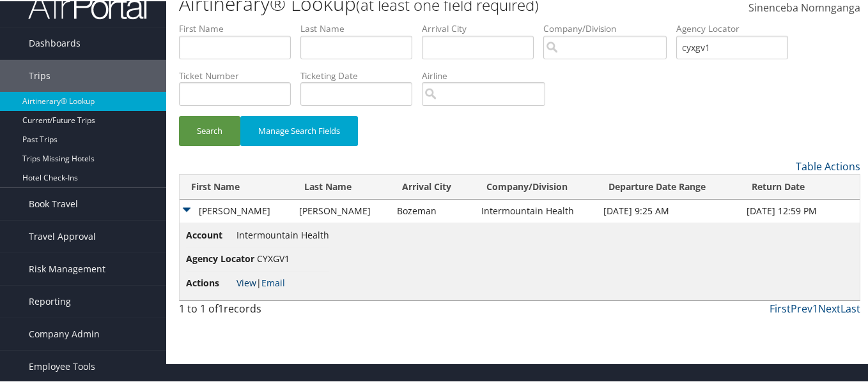  Describe the element at coordinates (236, 186) in the screenshot. I see `th: First Name: activate to sort column ascending` at that location.